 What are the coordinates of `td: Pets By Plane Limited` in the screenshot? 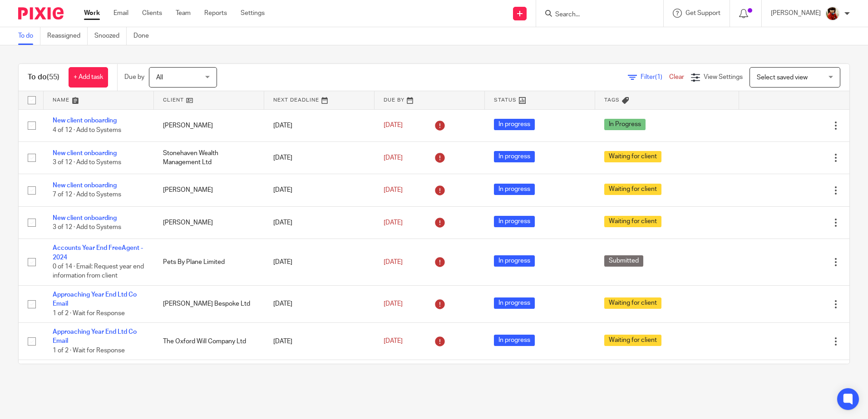 It's located at (209, 262).